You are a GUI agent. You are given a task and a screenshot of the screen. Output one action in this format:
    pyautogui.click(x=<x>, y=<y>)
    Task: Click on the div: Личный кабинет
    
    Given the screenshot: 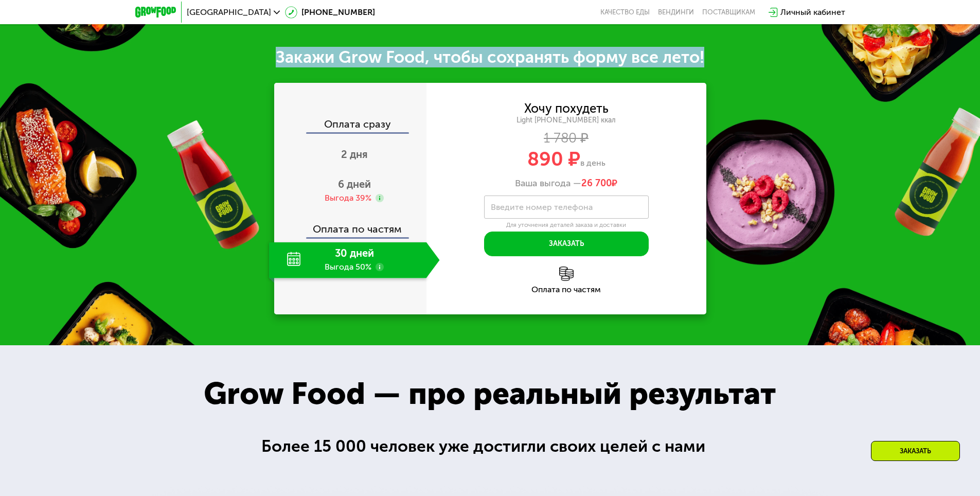 What is the action you would take?
    pyautogui.click(x=812, y=13)
    